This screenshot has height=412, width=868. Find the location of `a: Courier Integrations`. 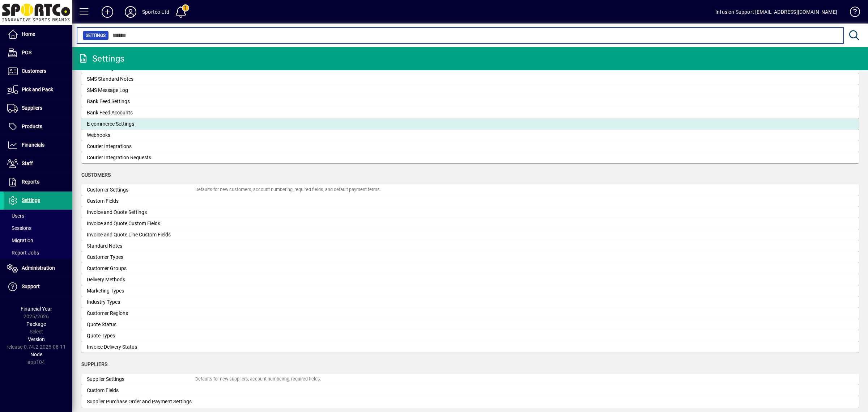

a: Courier Integrations is located at coordinates (471, 146).